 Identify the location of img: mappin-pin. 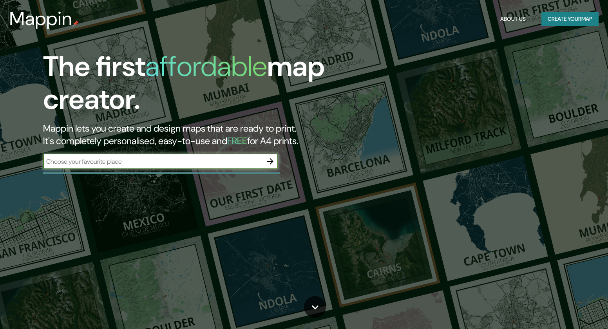
(76, 23).